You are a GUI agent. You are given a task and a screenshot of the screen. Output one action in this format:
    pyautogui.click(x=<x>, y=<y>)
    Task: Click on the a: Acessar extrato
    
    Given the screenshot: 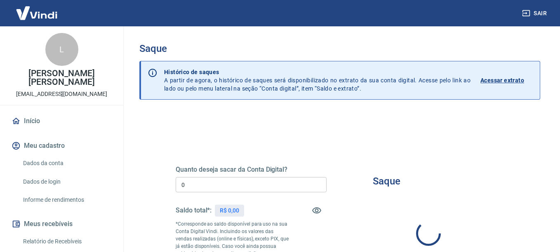 What is the action you would take?
    pyautogui.click(x=507, y=80)
    